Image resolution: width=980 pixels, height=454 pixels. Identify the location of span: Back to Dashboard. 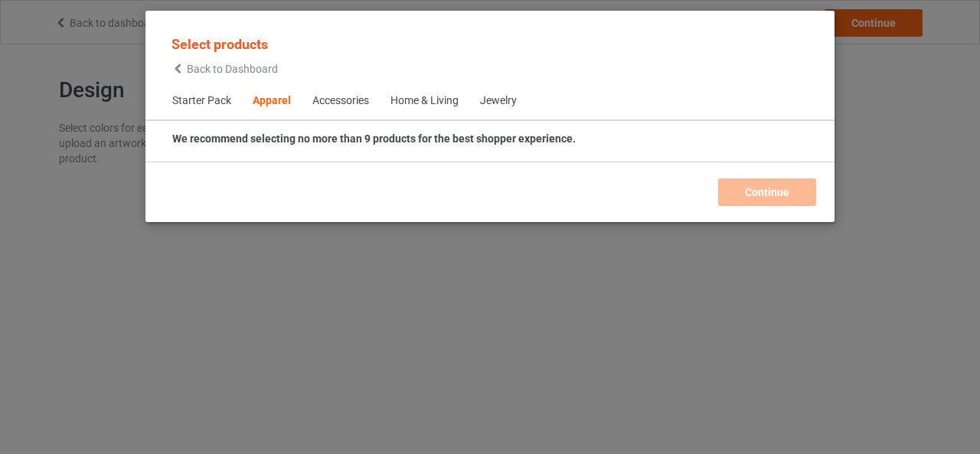
(232, 69).